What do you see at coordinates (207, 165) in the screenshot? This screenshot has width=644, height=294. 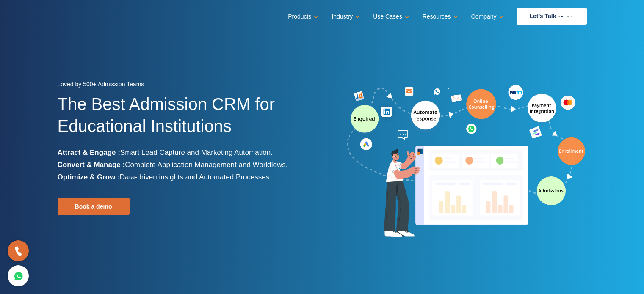 I see `span: Complete Application Management and Workflows.` at bounding box center [207, 165].